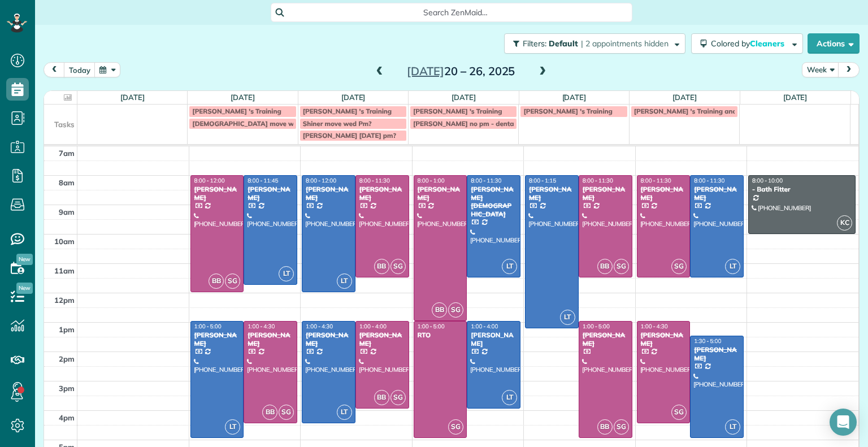 Image resolution: width=868 pixels, height=447 pixels. What do you see at coordinates (844, 223) in the screenshot?
I see `span: KC` at bounding box center [844, 223].